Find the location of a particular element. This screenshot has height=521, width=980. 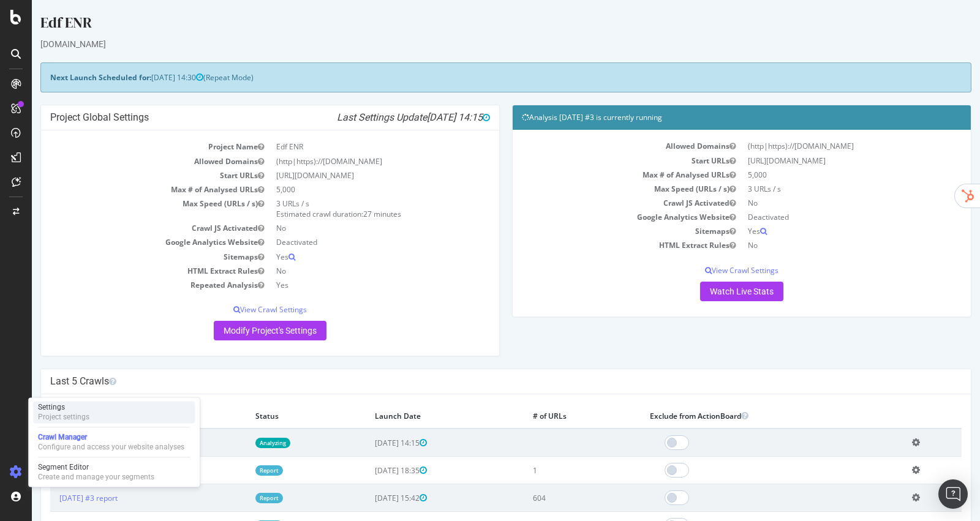

div: Configure and access your website analyses is located at coordinates (111, 447).